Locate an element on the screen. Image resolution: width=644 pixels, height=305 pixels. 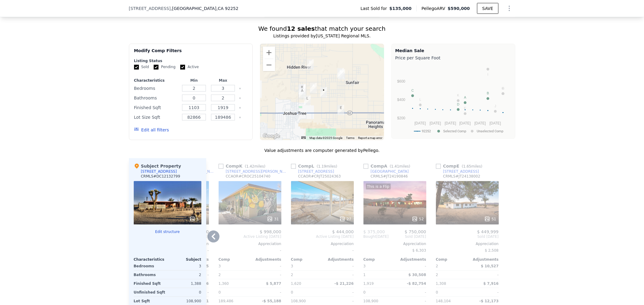
div: Min is located at coordinates (194, 81).